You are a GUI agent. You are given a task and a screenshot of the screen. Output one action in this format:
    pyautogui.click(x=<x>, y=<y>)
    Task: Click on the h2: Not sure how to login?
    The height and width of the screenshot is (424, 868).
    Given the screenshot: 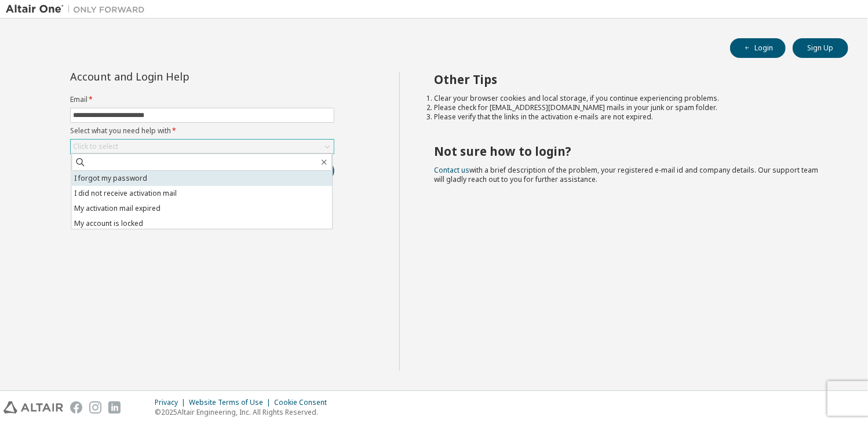 What is the action you would take?
    pyautogui.click(x=631, y=151)
    